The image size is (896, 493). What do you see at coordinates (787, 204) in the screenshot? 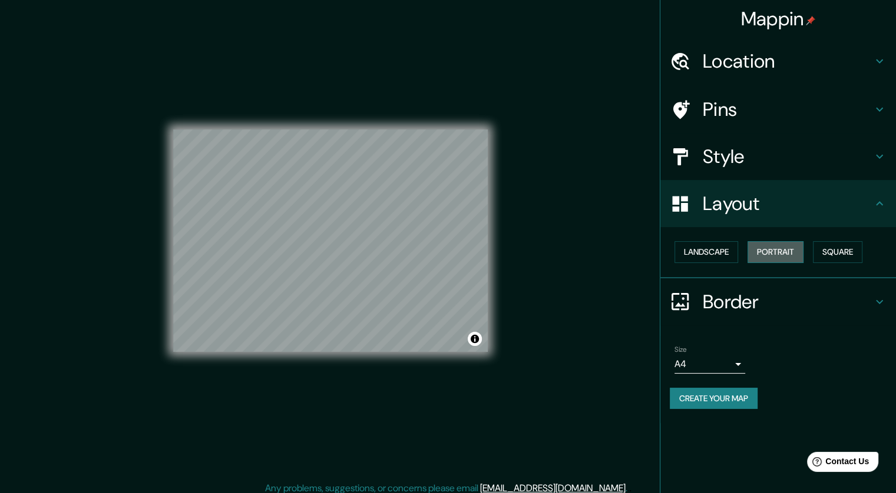
I see `h4: Layout` at bounding box center [787, 204].